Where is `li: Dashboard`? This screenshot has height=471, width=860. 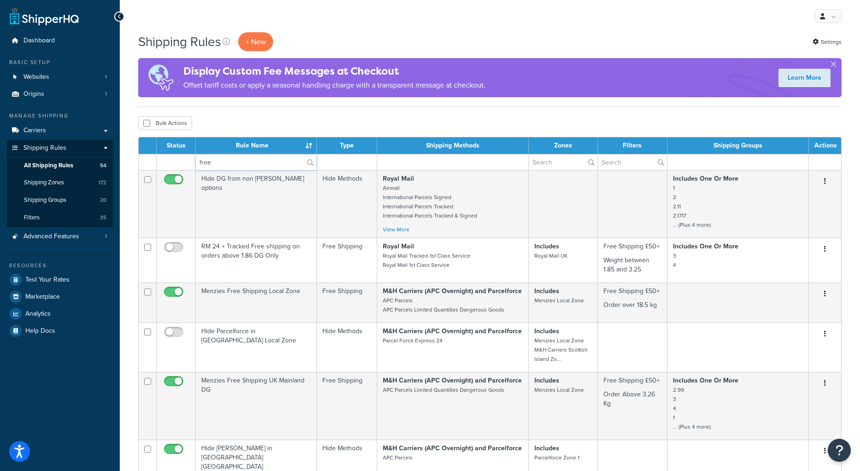 li: Dashboard is located at coordinates (60, 41).